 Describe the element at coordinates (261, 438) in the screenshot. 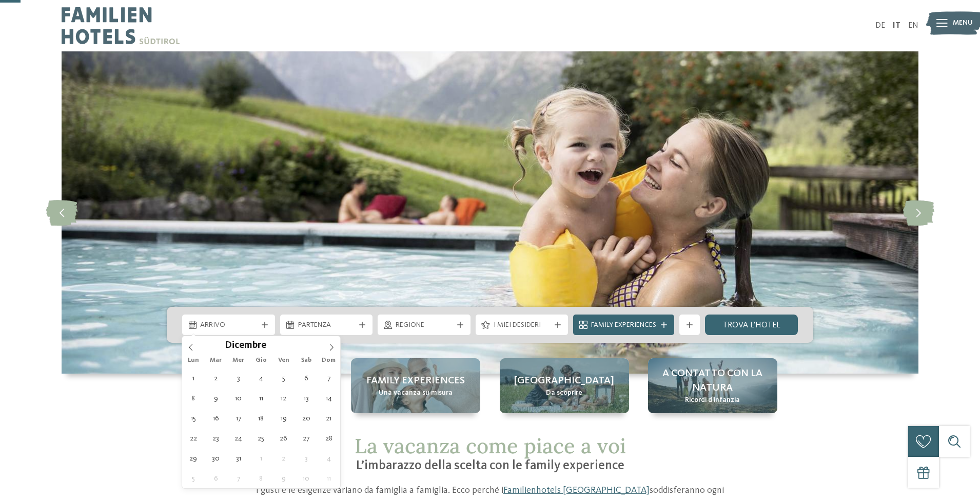

I see `span: Dicembre 25, 2025` at that location.